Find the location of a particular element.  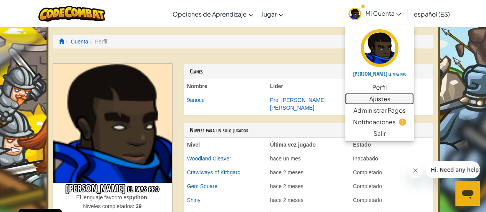

a: 9anoce is located at coordinates (196, 100).